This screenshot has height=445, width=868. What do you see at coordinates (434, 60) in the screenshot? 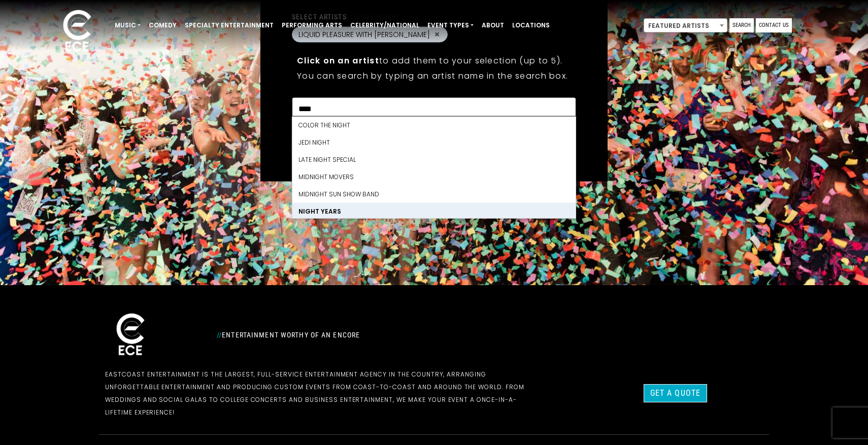
I see `p: to add them to your selection (up to 5).` at bounding box center [434, 60].